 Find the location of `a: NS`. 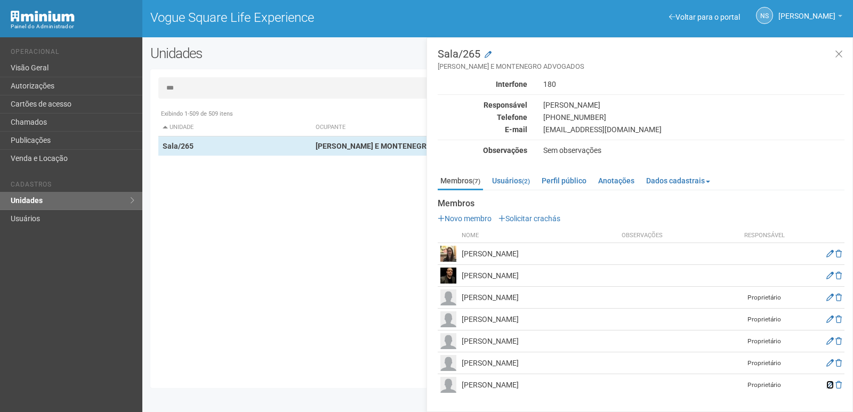

a: NS is located at coordinates (765, 15).